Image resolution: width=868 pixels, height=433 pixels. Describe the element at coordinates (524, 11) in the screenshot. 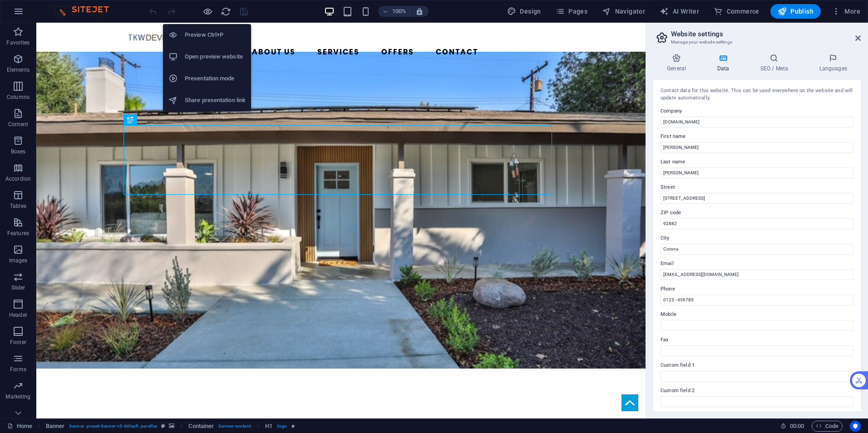

I see `div: Design (Ctrl+Alt+Y)` at that location.